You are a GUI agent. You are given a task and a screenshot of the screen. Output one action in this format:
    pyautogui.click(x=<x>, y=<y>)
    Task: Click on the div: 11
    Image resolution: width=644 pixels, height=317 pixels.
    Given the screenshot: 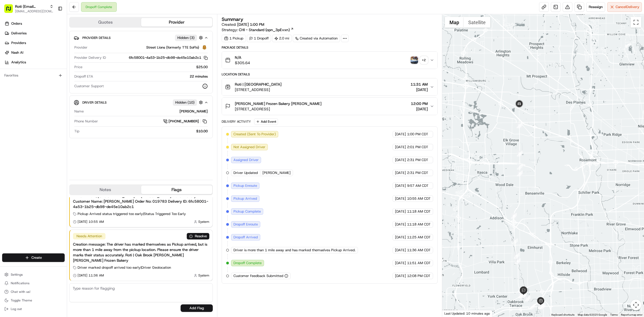 What is the action you would take?
    pyautogui.click(x=541, y=306)
    